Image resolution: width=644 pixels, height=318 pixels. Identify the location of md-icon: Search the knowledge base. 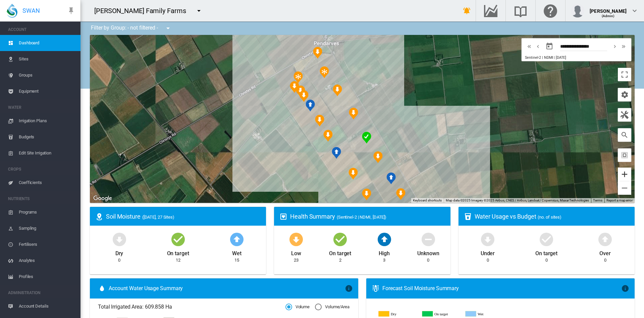
(520, 11).